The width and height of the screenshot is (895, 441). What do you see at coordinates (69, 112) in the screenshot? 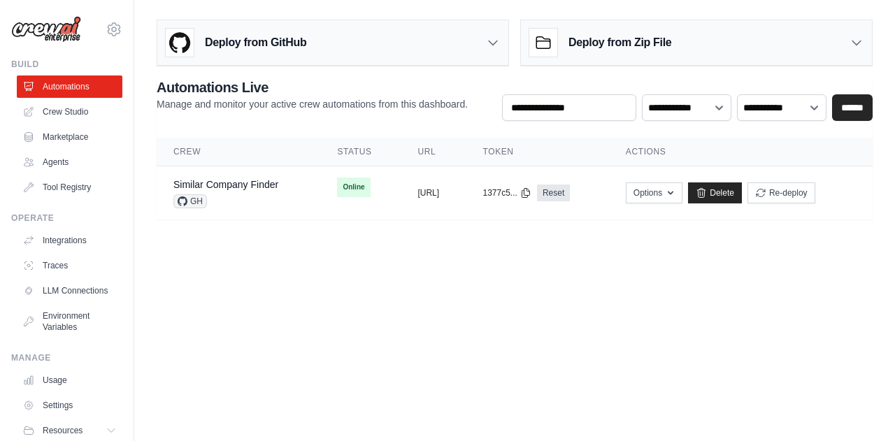
I see `a: Crew Studio` at bounding box center [69, 112].